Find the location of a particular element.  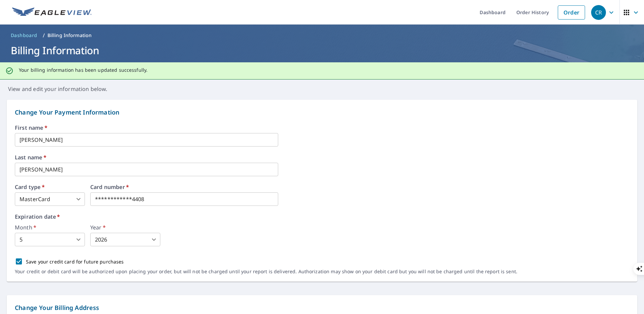

a: Dashboard is located at coordinates (24, 35).